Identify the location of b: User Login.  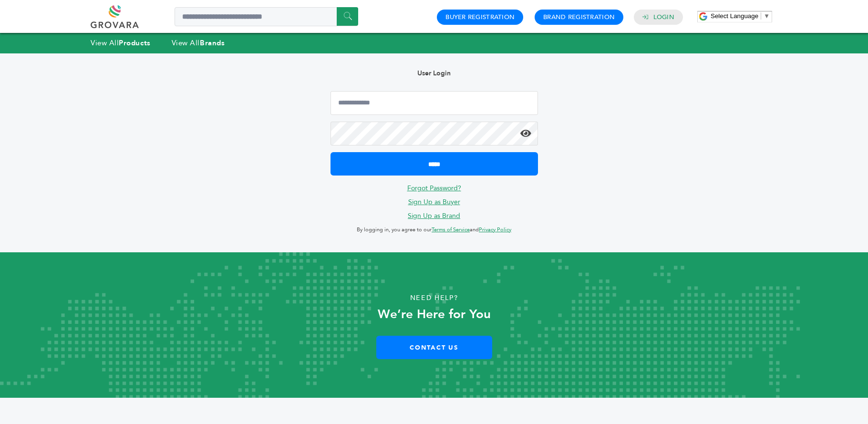
(434, 73).